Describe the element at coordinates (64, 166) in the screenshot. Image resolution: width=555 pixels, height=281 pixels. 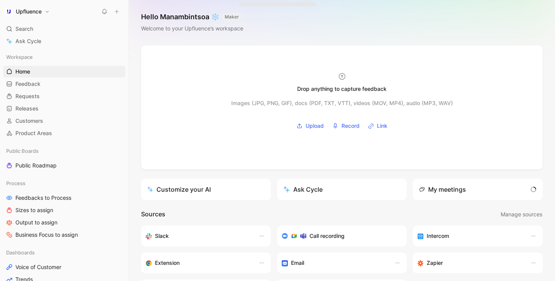
I see `a: Public Roadmap` at that location.